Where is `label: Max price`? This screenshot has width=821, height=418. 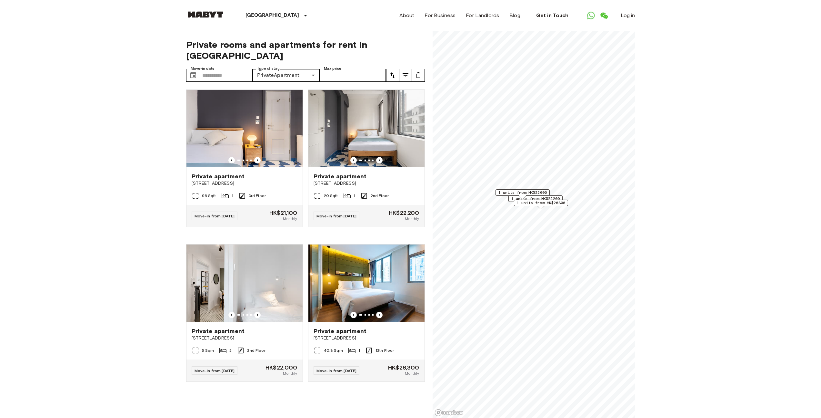
label: Max price is located at coordinates (333, 68).